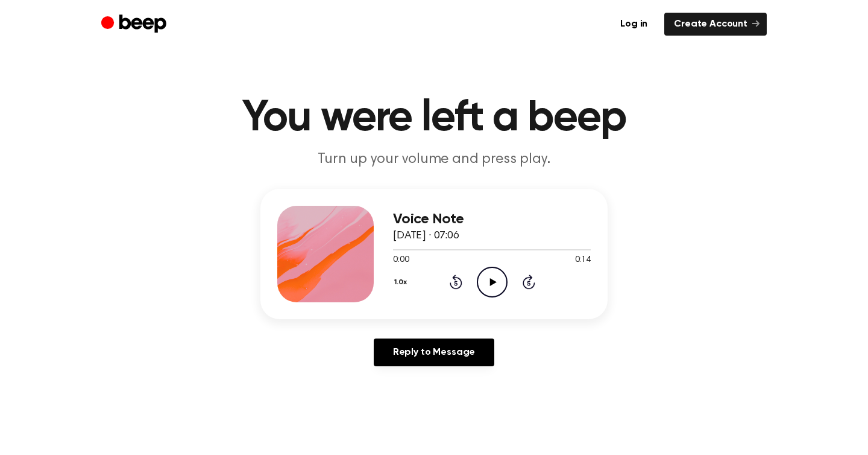 This screenshot has width=868, height=455. What do you see at coordinates (633, 24) in the screenshot?
I see `a: Log in` at bounding box center [633, 24].